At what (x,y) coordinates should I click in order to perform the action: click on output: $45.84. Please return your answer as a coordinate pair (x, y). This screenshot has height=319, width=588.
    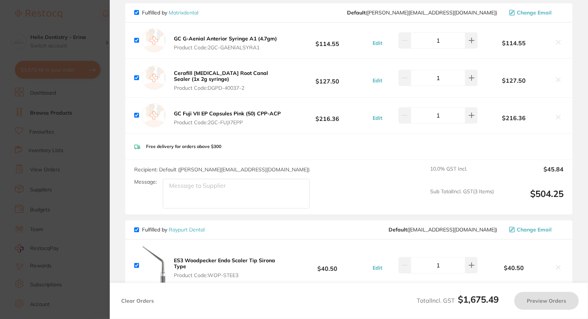
    Looking at the image, I should click on (532, 174).